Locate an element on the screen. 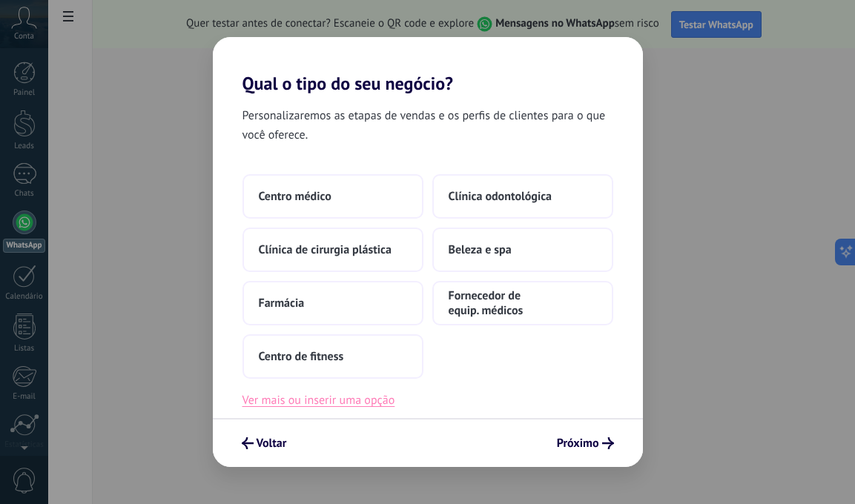 The image size is (855, 504). button: Fornecedor de equip. médicos is located at coordinates (523, 303).